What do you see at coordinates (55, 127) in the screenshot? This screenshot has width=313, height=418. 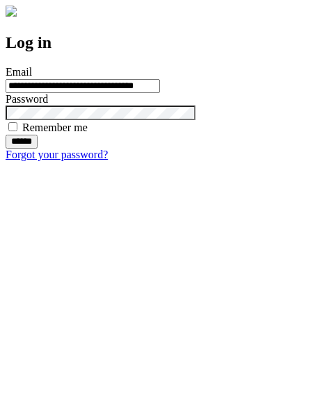 I see `label: Remember me` at bounding box center [55, 127].